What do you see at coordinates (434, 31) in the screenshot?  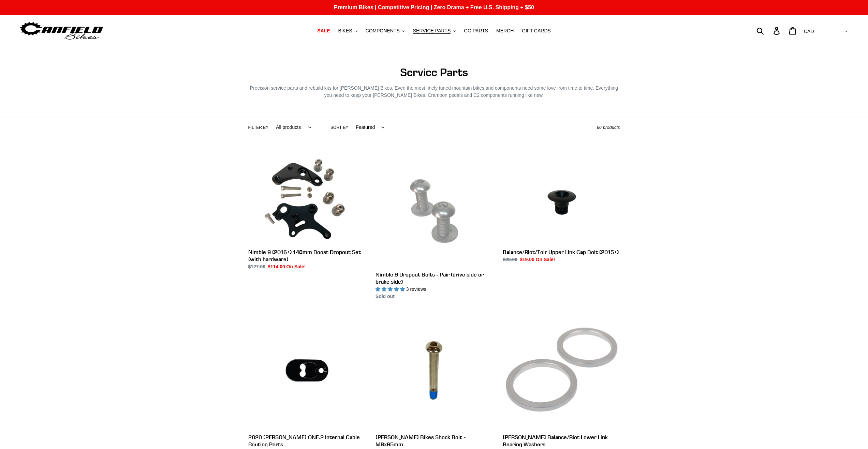 I see `button: SERVICE PARTS` at bounding box center [434, 31].